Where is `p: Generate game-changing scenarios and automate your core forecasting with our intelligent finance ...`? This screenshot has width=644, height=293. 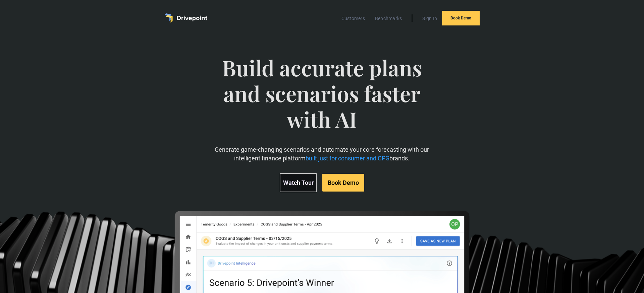 p: Generate game-changing scenarios and automate your core forecasting with our intelligent finance ... is located at coordinates (322, 154).